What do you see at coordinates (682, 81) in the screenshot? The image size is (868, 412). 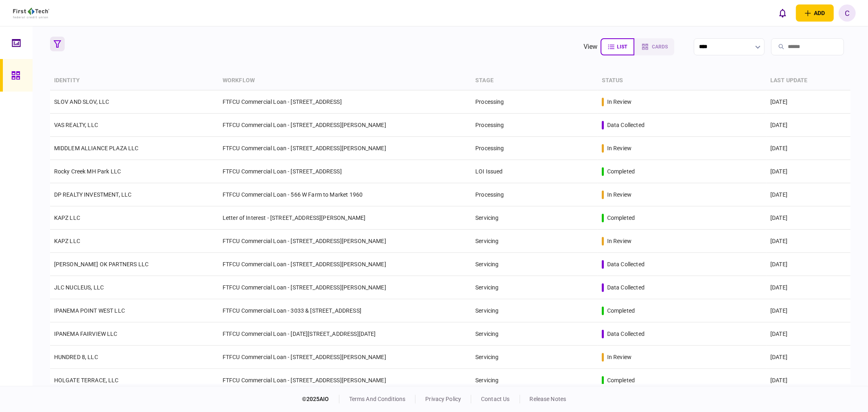 I see `th: status` at bounding box center [682, 81].